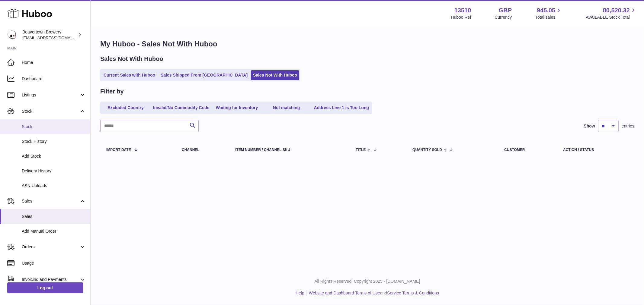 This screenshot has height=305, width=644. What do you see at coordinates (589, 126) in the screenshot?
I see `label: Show` at bounding box center [589, 126].